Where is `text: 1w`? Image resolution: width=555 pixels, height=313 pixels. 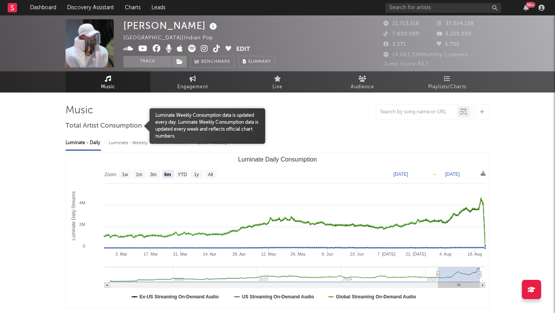
text: 1w is located at coordinates (125, 175).